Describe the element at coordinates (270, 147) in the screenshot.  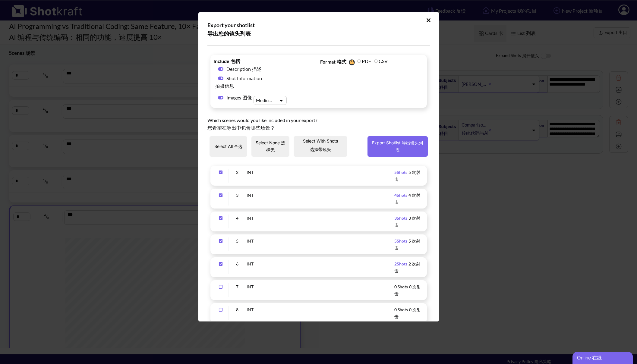
I see `button: Select None选择无` at that location.